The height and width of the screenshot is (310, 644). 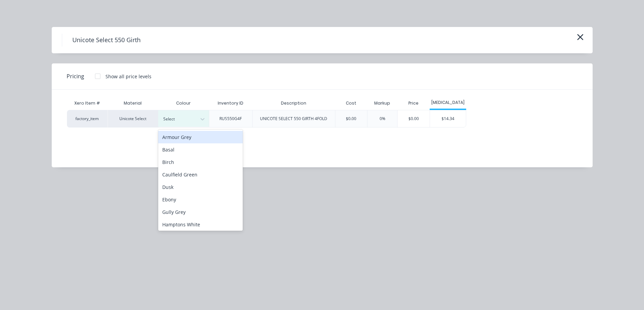 I want to click on div: Unicote Select, so click(x=133, y=119).